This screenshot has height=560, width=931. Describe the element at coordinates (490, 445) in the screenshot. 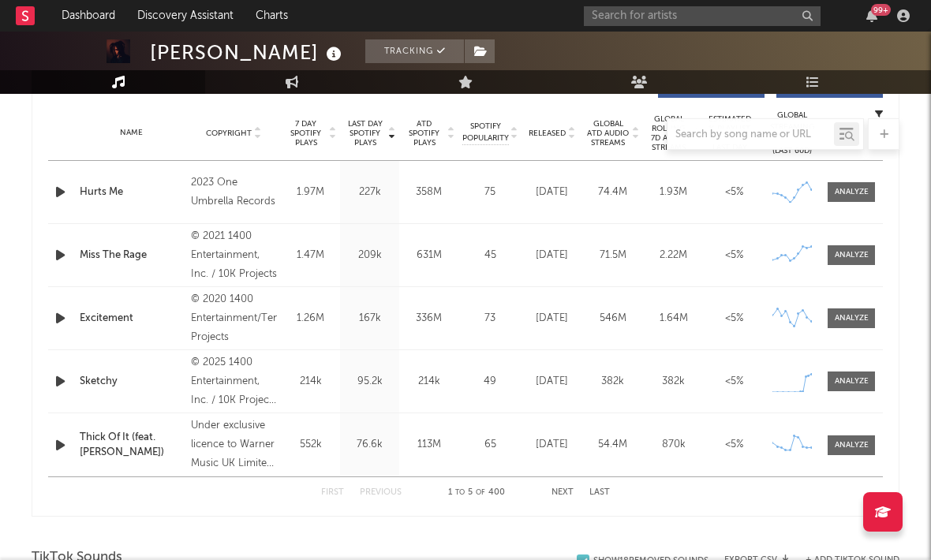

I see `div: 65` at that location.